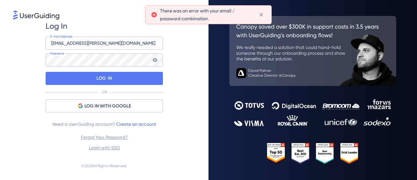 The width and height of the screenshot is (417, 180). Describe the element at coordinates (312, 112) in the screenshot. I see `img: 9302ce2ac39453076f5bc0f2f2ca889b.svg` at that location.